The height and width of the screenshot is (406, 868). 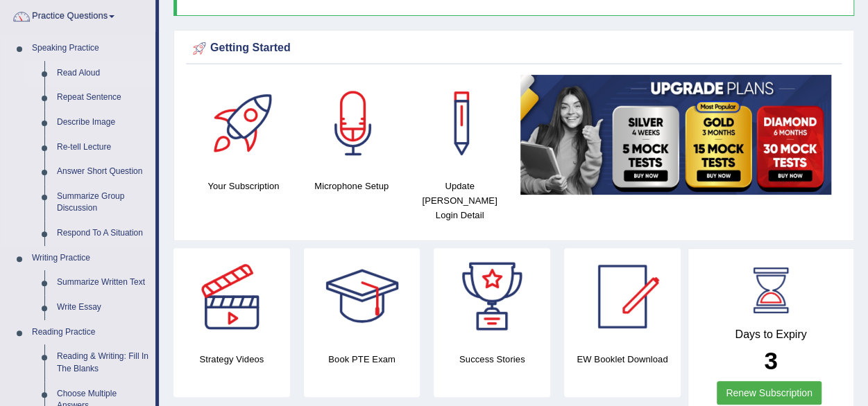 What do you see at coordinates (771, 361) in the screenshot?
I see `b: 3` at bounding box center [771, 361].